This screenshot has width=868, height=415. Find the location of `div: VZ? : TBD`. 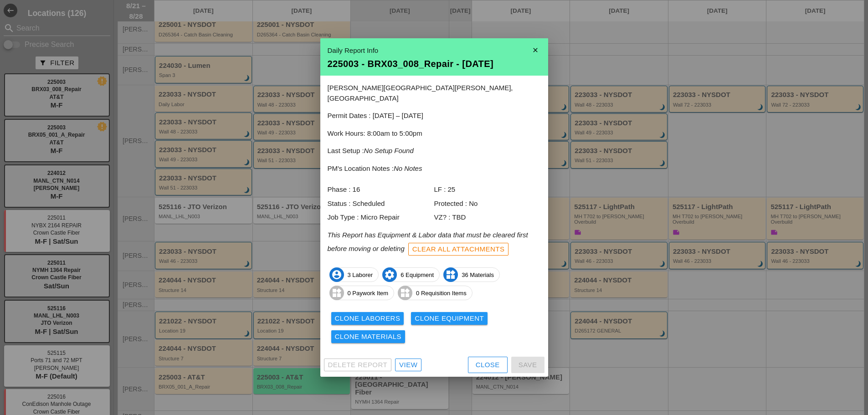

div: VZ? : TBD is located at coordinates (487, 217).